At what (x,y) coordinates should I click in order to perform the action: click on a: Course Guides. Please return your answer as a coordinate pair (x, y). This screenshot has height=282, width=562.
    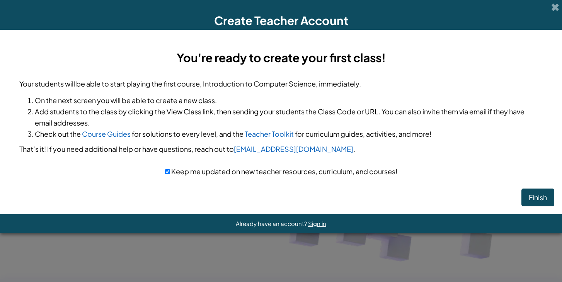
    Looking at the image, I should click on (106, 134).